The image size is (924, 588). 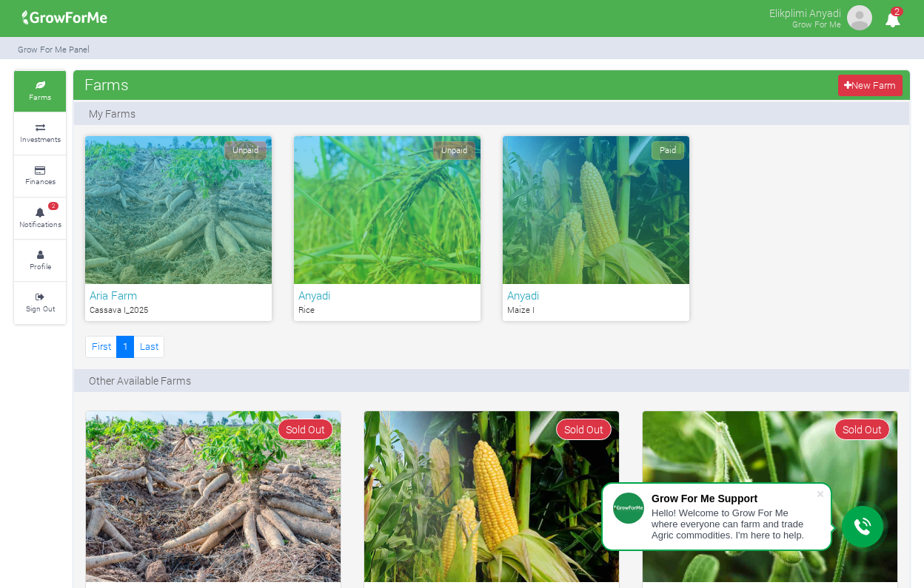 I want to click on a: 1, so click(x=125, y=346).